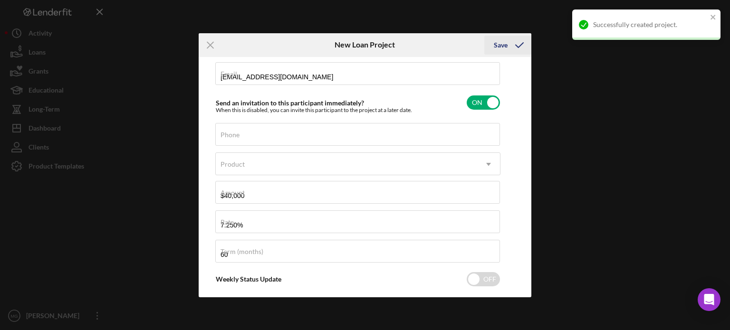 The image size is (730, 330). Describe the element at coordinates (709, 300) in the screenshot. I see `div: Open Intercom Messenger` at that location.